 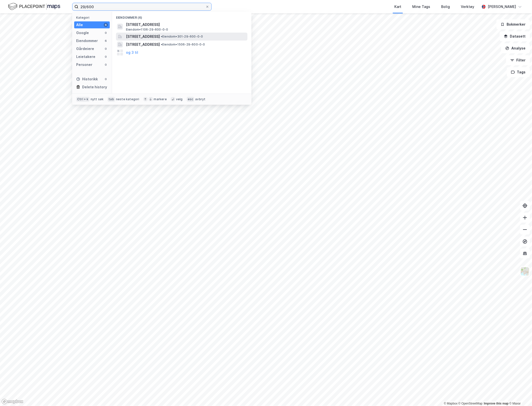 I want to click on div: Eiendommer, so click(x=87, y=41).